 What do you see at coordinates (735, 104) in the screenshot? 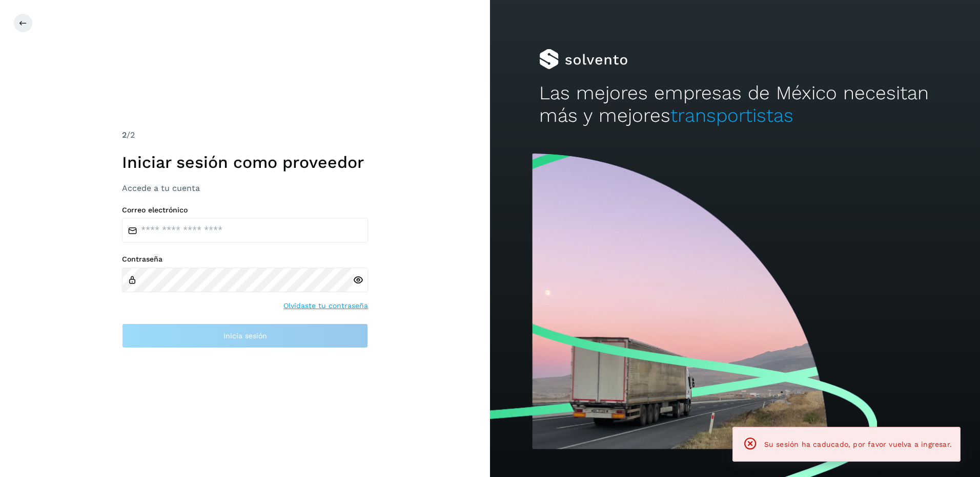
I see `h2: Las mejores empresas de México necesitan más y mejores` at bounding box center [735, 104].